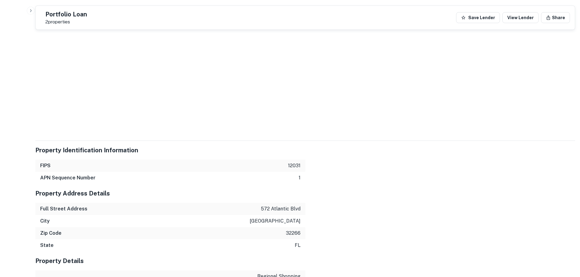 This screenshot has height=277, width=580. I want to click on p: 572 atlantic blvd, so click(281, 209).